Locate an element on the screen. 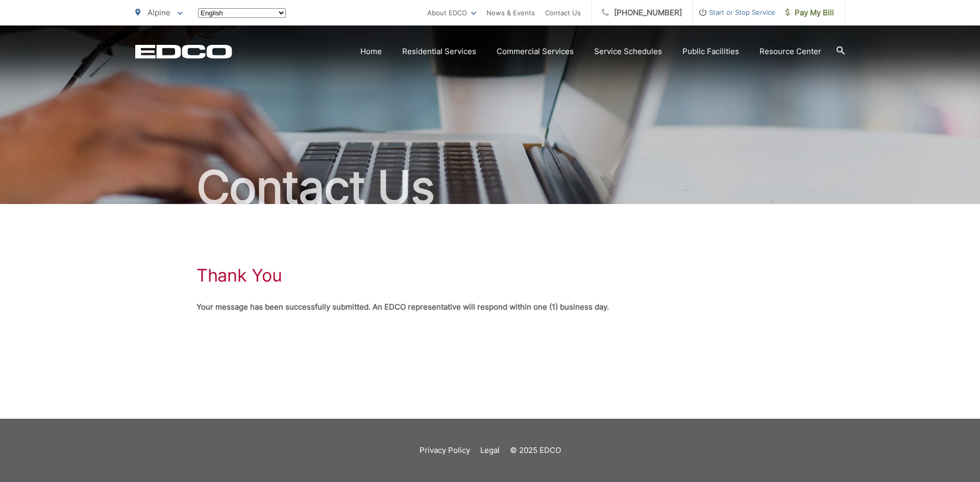 The height and width of the screenshot is (482, 980). a: Resource Center is located at coordinates (790, 52).